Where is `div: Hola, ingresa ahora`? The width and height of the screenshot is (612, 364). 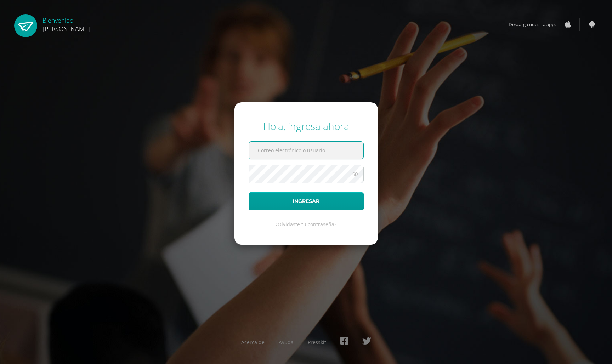
div: Hola, ingresa ahora is located at coordinates (306, 126).